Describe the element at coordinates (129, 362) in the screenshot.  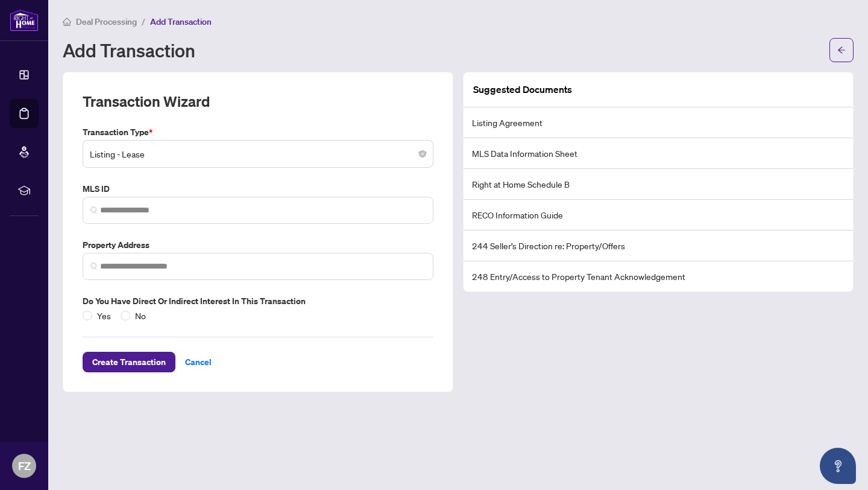
I see `button: Create Transaction` at that location.